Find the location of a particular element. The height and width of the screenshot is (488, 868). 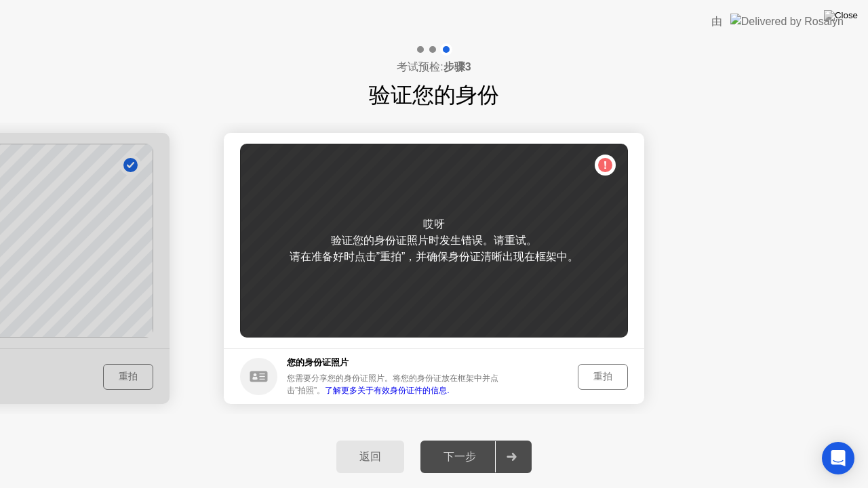

div: 您需要分享您的身份证照片。将您的身份证放在框架中并点击”拍照”。 is located at coordinates (400, 384).